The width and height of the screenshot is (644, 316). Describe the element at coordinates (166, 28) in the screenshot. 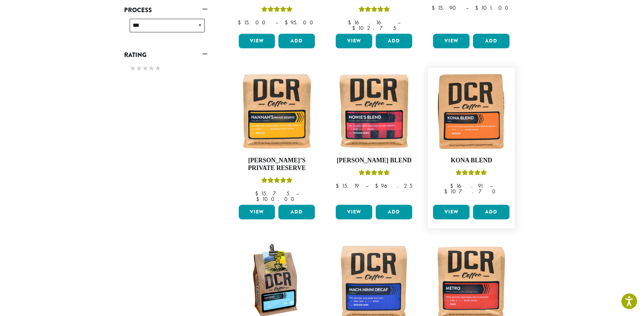

I see `div: Process` at that location.